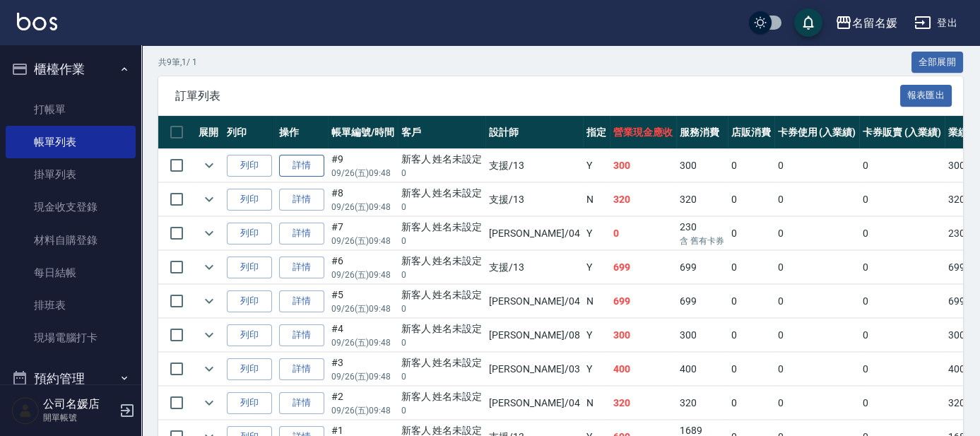 This screenshot has width=980, height=436. I want to click on button: 報表匯出, so click(926, 96).